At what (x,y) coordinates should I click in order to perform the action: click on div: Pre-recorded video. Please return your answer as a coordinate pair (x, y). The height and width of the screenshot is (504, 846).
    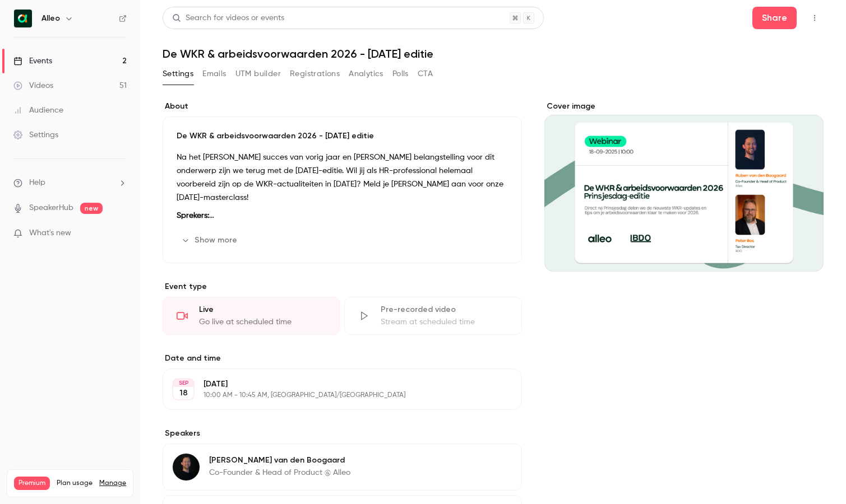
    Looking at the image, I should click on (444, 310).